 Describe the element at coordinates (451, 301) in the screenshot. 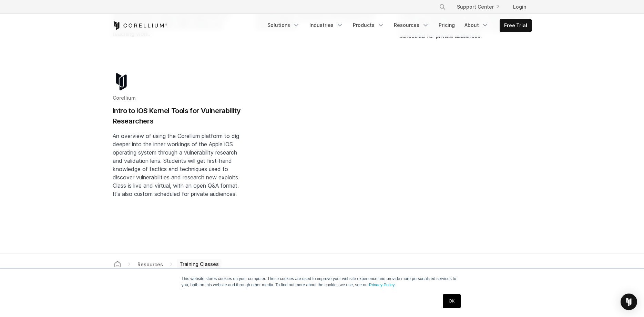

I see `a: OK` at that location.